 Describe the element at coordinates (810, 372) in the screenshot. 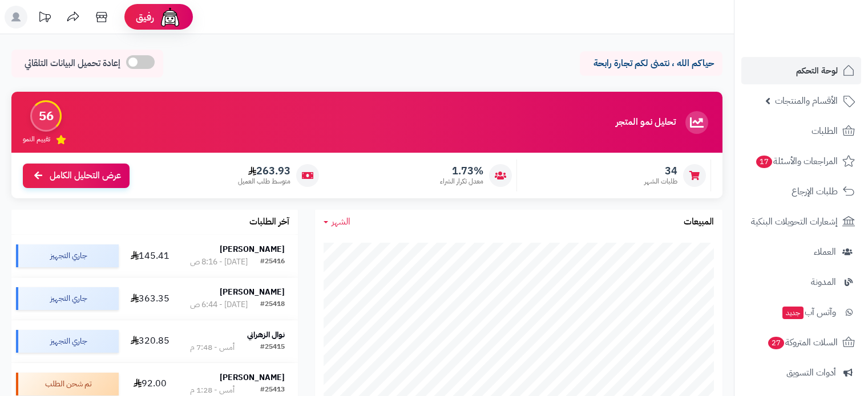

I see `span: أدوات التسويق` at that location.